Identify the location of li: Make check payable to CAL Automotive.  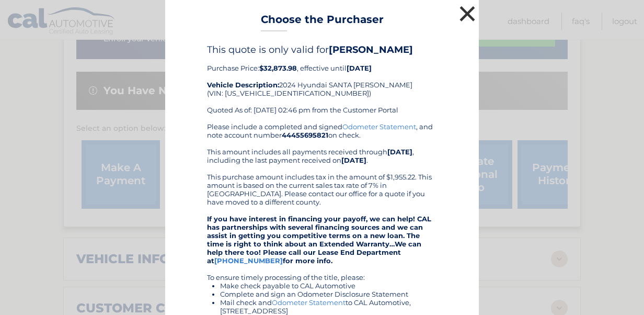
(328, 285).